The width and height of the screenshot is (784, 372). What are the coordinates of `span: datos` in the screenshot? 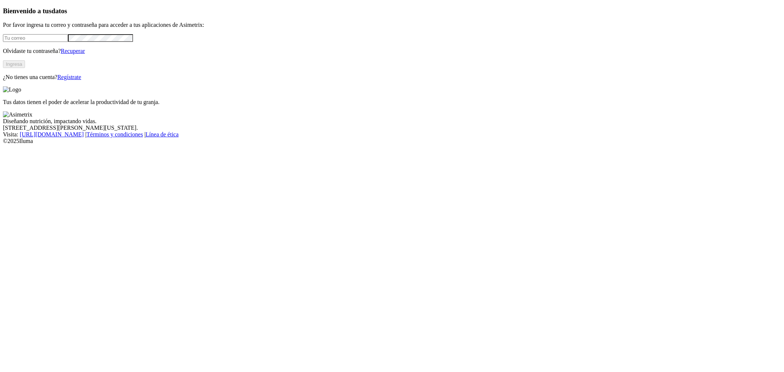 It's located at (59, 11).